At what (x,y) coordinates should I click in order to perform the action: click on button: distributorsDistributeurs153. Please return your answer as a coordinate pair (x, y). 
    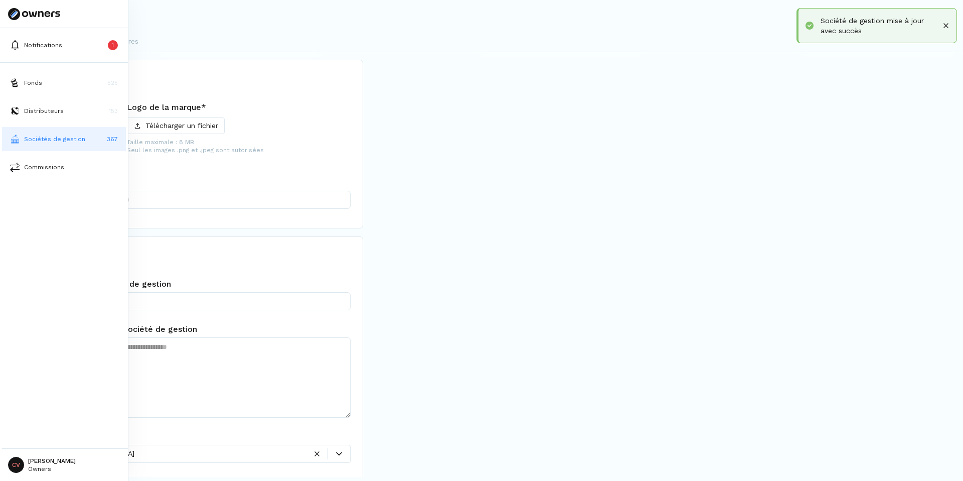
    Looking at the image, I should click on (64, 111).